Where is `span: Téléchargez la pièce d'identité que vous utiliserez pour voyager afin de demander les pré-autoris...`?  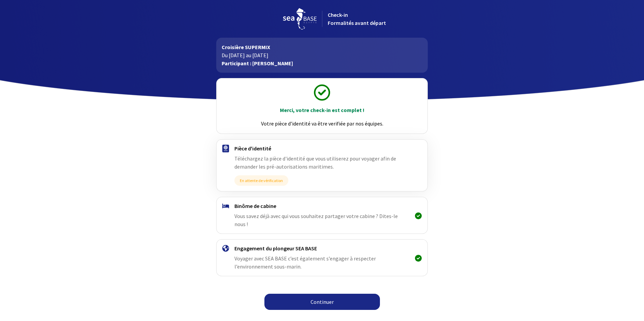
span: Téléchargez la pièce d'identité que vous utiliserez pour voyager afin de demander les pré-autoris... is located at coordinates (315, 162).